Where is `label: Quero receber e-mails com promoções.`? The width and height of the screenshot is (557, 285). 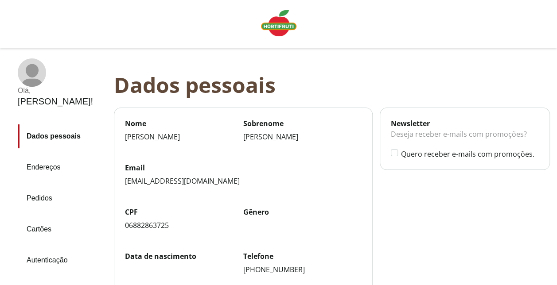 label: Quero receber e-mails com promoções. is located at coordinates (470, 154).